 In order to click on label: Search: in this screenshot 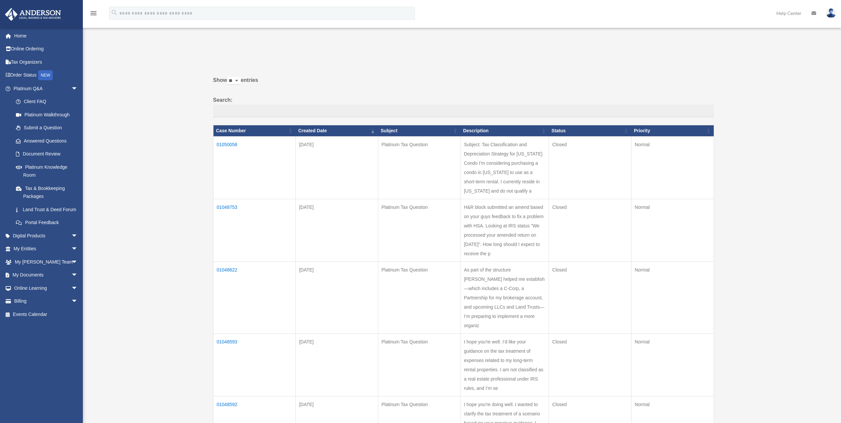, I will do `click(464, 106)`.